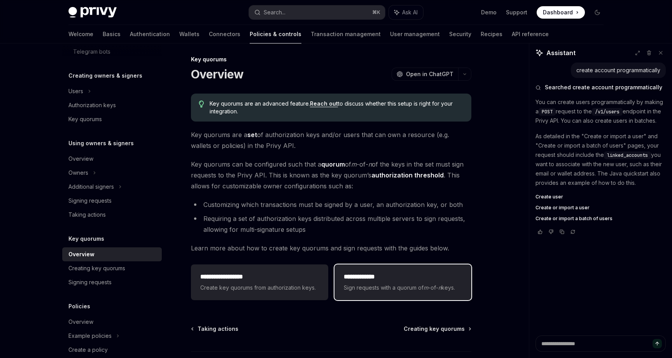 The height and width of the screenshot is (358, 672). What do you see at coordinates (403, 288) in the screenshot?
I see `span: Sign requests with a quorum of -of- keys.` at bounding box center [403, 288].